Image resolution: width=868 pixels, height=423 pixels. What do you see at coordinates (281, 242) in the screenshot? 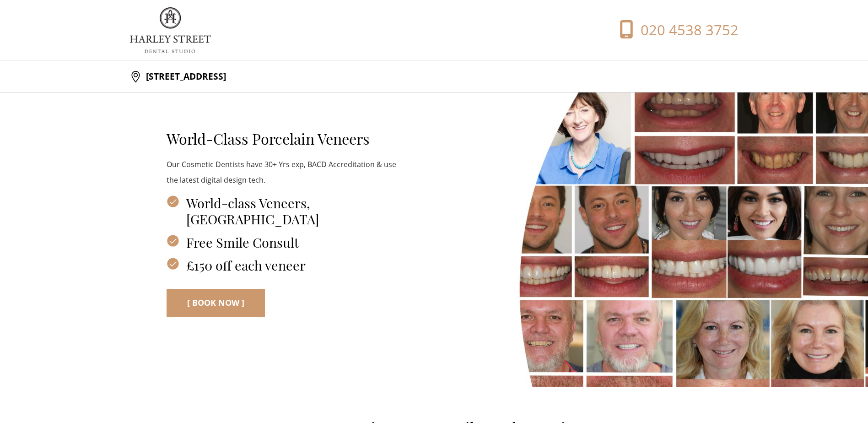
I see `h3: Free Smile Consult` at bounding box center [281, 242].